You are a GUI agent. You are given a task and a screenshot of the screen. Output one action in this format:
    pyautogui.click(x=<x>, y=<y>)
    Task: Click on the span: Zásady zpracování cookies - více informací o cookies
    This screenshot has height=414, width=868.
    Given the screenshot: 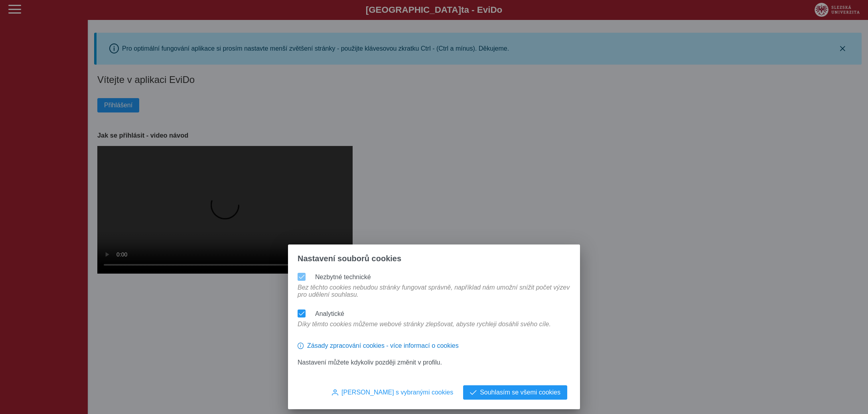 What is the action you would take?
    pyautogui.click(x=383, y=346)
    